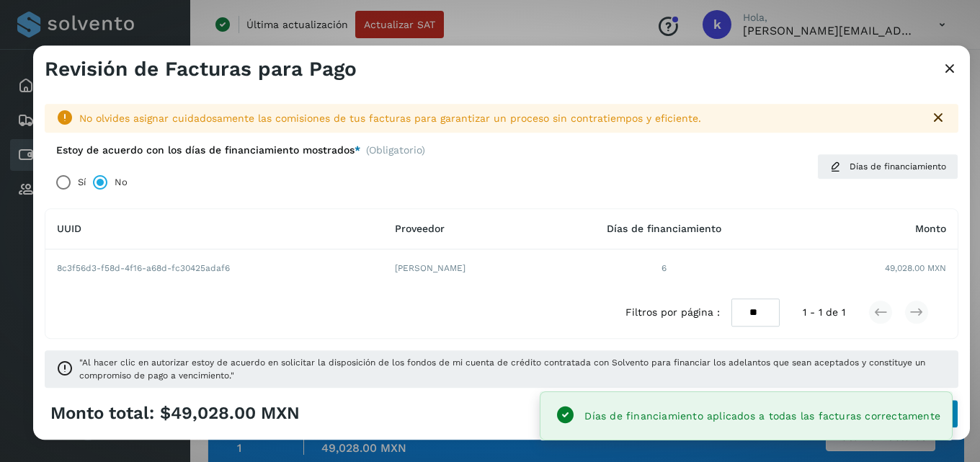  What do you see at coordinates (208, 150) in the screenshot?
I see `label: Estoy de acuerdo con los días de financiamiento mostrados` at bounding box center [208, 150].